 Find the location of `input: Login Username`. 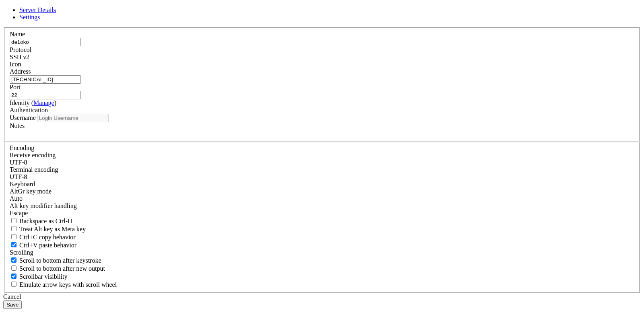

input: Login Username is located at coordinates (73, 118).